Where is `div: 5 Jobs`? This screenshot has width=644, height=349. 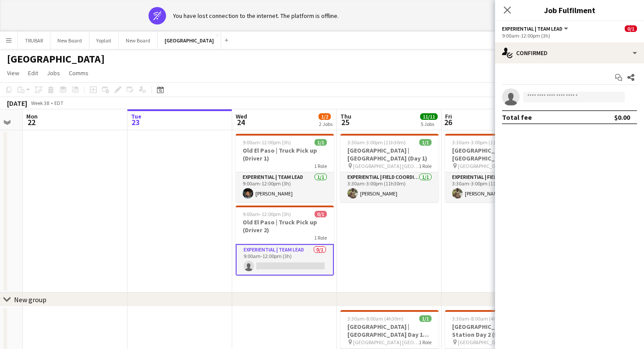 div: 5 Jobs is located at coordinates (429, 124).